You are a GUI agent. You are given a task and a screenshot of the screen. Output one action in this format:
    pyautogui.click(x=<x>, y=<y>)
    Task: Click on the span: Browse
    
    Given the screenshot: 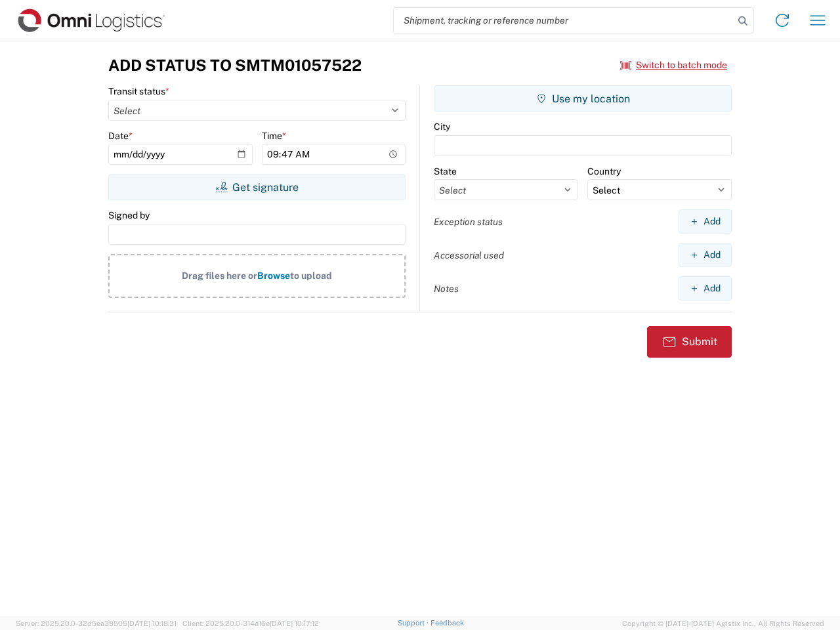 What is the action you would take?
    pyautogui.click(x=274, y=276)
    